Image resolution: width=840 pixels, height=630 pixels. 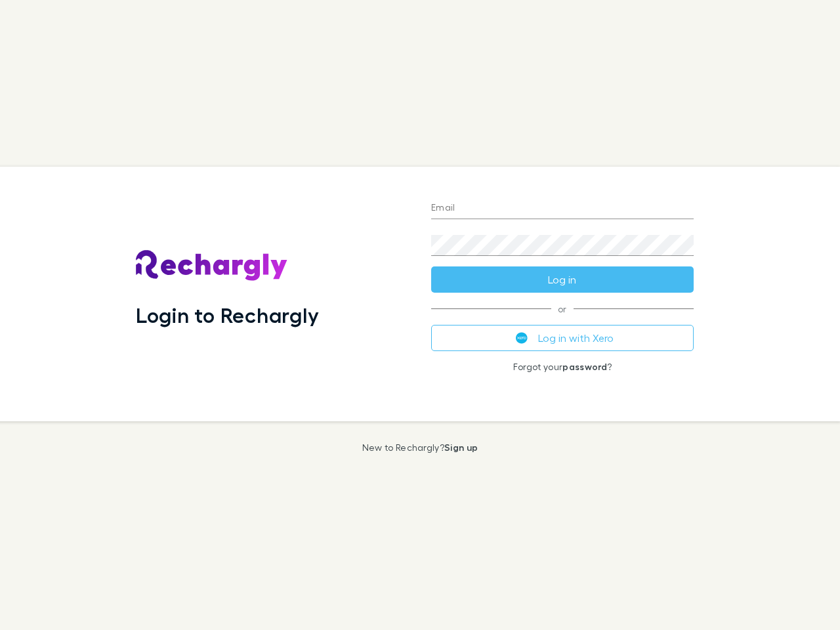 What do you see at coordinates (420, 448) in the screenshot?
I see `p: New to Rechargly?` at bounding box center [420, 448].